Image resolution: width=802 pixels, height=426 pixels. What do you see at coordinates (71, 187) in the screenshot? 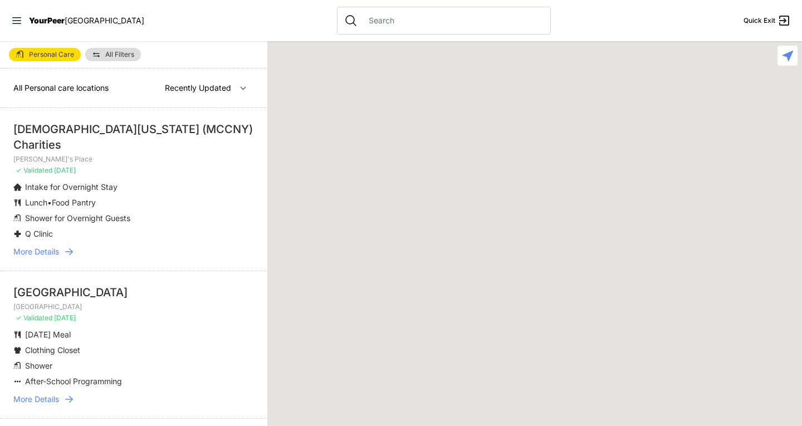
I see `span: Intake for Overnight Stay` at bounding box center [71, 187].